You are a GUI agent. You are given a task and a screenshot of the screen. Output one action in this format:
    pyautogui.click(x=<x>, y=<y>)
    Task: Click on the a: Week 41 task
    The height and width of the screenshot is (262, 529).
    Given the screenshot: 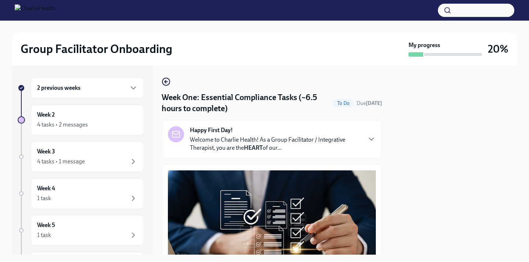 What is the action you would take?
    pyautogui.click(x=81, y=193)
    